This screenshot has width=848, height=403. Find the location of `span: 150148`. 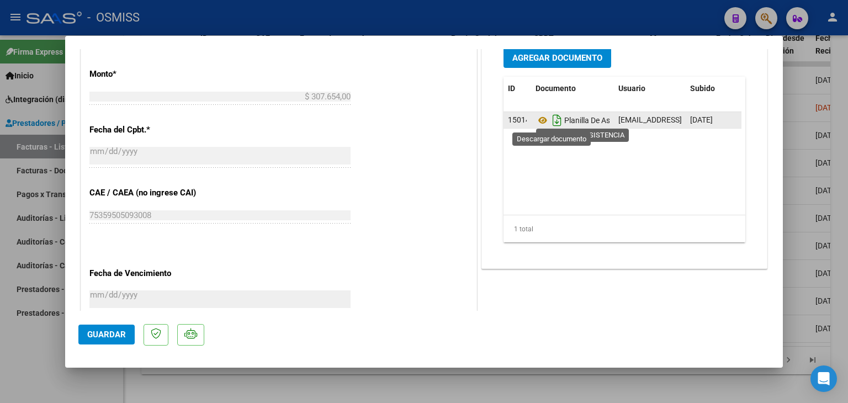

span: 150148 is located at coordinates (521, 120).